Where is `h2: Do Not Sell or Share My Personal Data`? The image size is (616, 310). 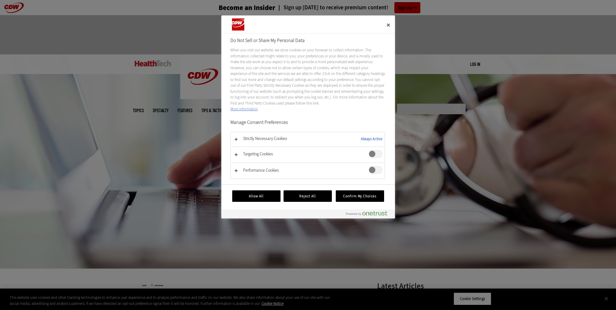
h2: Do Not Sell or Share My Personal Data is located at coordinates (307, 40).